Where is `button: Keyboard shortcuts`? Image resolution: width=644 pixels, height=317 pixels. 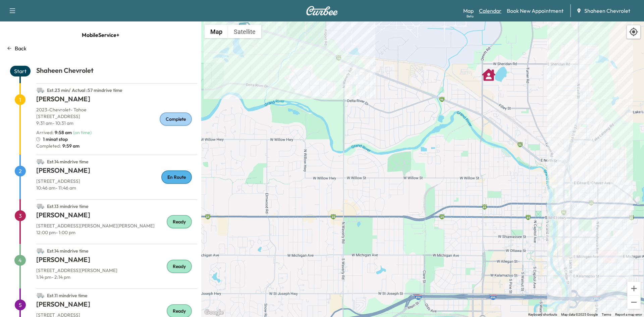 button: Keyboard shortcuts is located at coordinates (543, 315).